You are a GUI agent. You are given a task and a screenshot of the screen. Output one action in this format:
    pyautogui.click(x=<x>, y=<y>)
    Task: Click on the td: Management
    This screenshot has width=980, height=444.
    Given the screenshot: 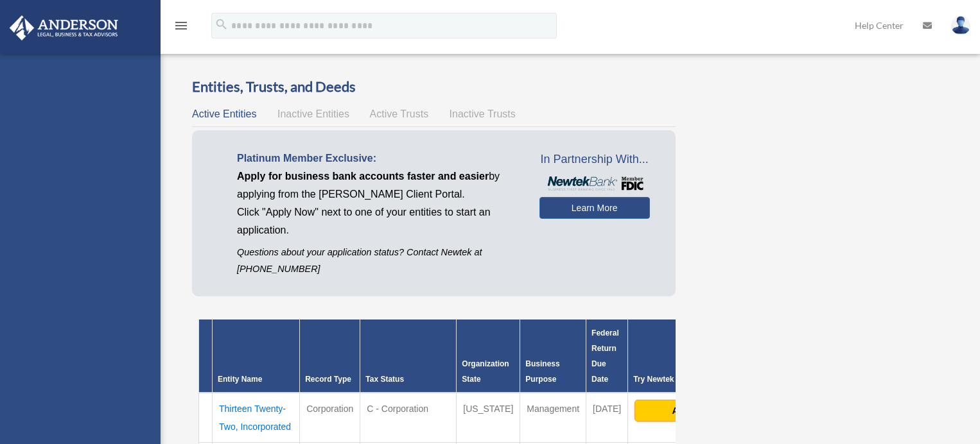 What is the action you would take?
    pyautogui.click(x=553, y=417)
    